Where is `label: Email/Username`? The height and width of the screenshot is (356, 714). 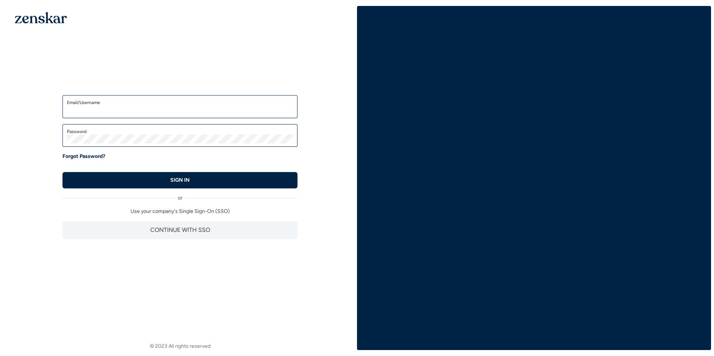
label: Email/Username is located at coordinates (180, 103).